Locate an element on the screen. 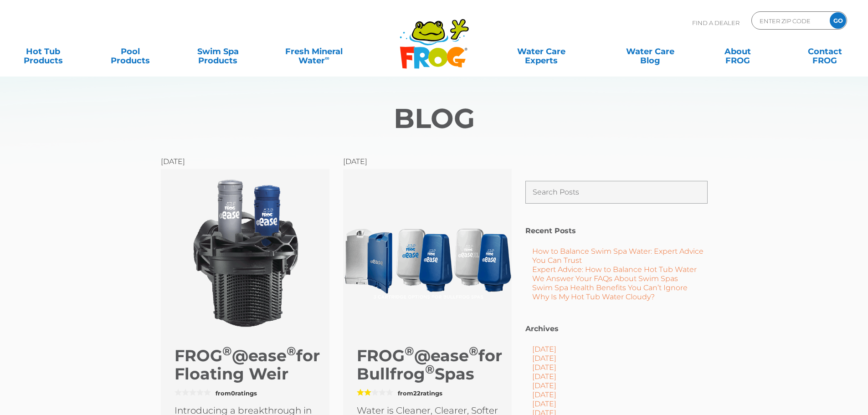 Image resolution: width=868 pixels, height=415 pixels. a: Water CareBlog is located at coordinates (650, 51).